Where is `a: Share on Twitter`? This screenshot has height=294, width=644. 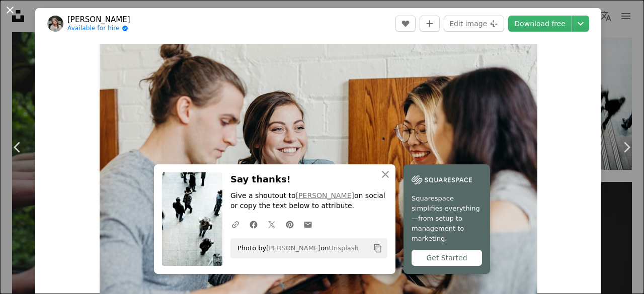
a: Share on Twitter is located at coordinates (272, 225).